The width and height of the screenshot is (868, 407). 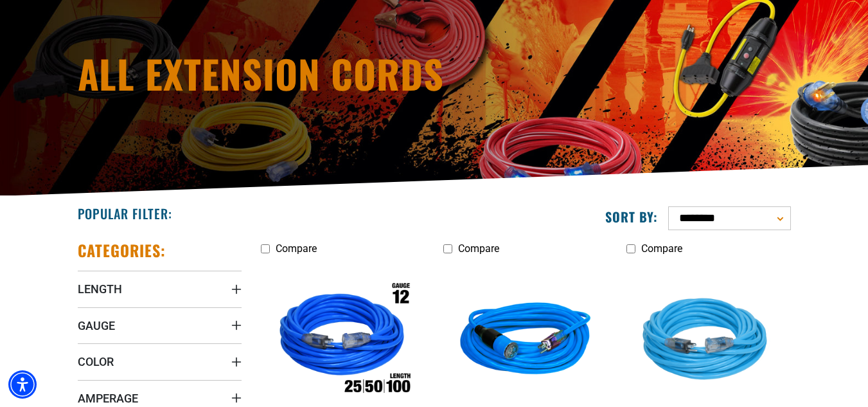 I want to click on summary: Length, so click(x=159, y=289).